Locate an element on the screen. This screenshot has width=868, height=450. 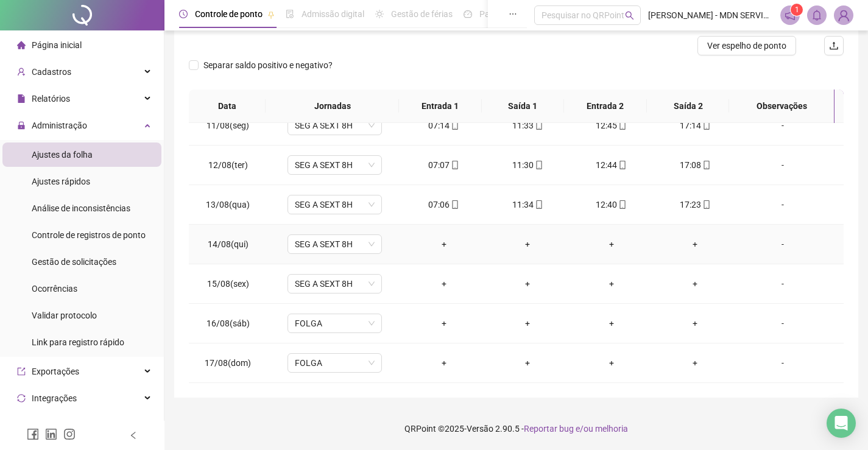
span: 12/08(ter) is located at coordinates (228, 165).